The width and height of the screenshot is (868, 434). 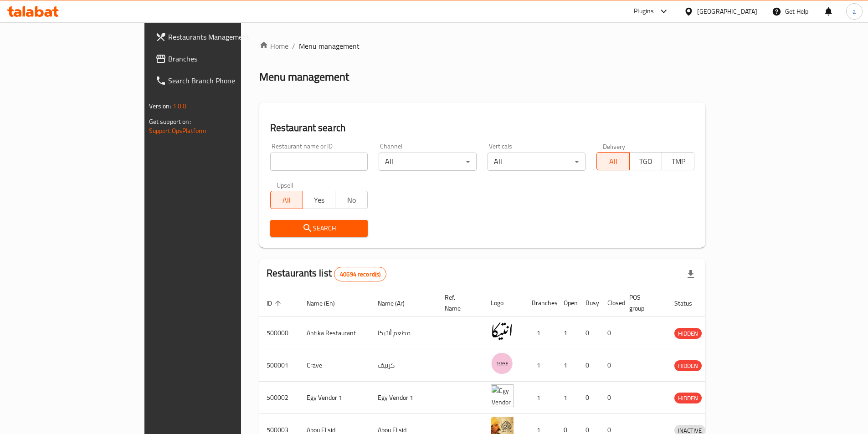 I want to click on span: Yes, so click(x=319, y=200).